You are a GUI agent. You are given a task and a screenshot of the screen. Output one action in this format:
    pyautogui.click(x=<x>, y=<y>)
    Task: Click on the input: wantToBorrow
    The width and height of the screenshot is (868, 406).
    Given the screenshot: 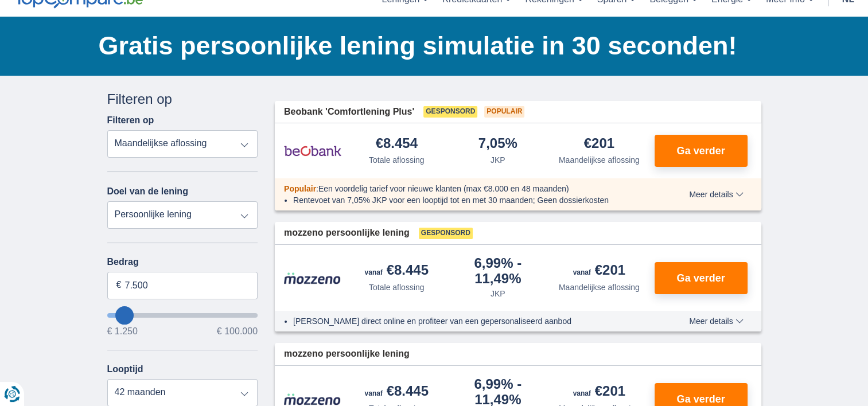 What is the action you would take?
    pyautogui.click(x=183, y=315)
    